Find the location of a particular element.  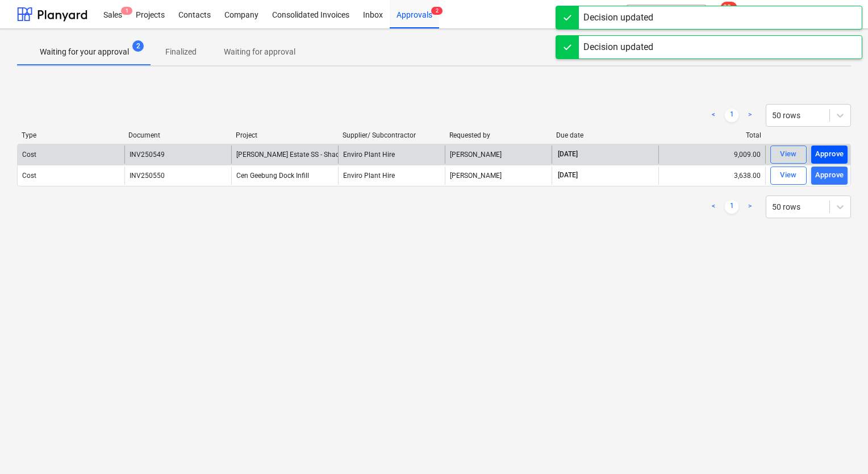

span: 1 is located at coordinates (127, 11).